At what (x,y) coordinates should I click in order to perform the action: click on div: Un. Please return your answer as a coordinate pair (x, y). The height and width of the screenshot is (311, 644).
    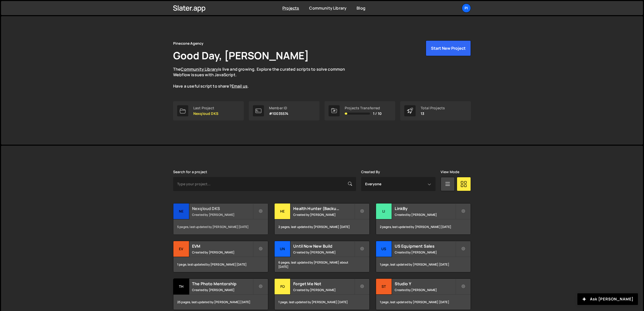
    Looking at the image, I should click on (282, 249).